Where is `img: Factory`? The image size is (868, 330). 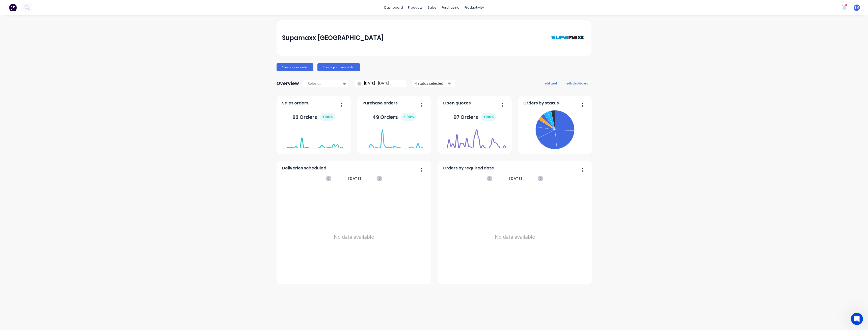 img: Factory is located at coordinates (13, 8).